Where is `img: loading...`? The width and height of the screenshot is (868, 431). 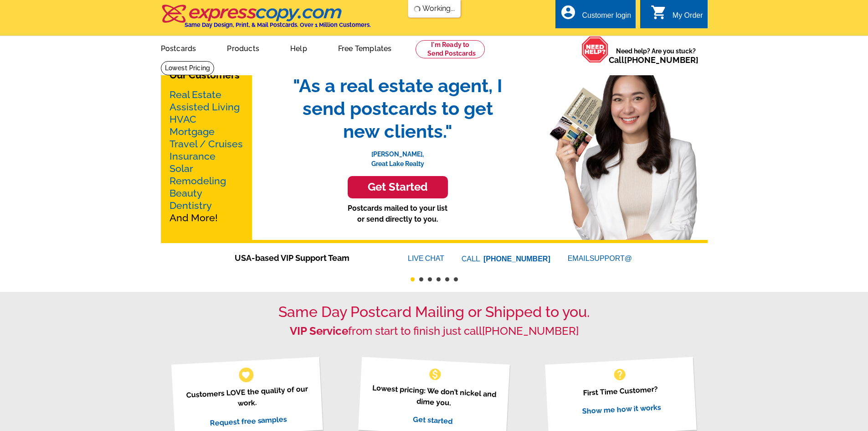
img: loading... is located at coordinates (417, 9).